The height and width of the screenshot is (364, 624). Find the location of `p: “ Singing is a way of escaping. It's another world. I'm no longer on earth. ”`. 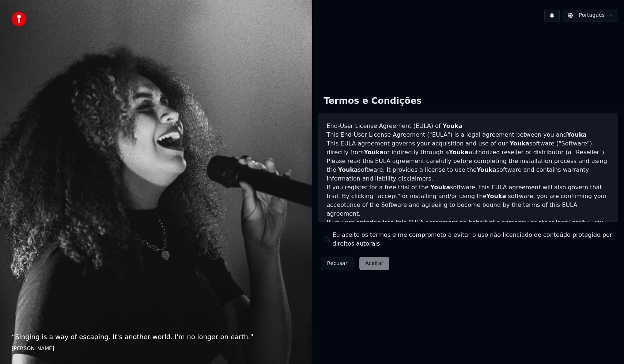

p: “ Singing is a way of escaping. It's another world. I'm no longer on earth. ” is located at coordinates (156, 337).